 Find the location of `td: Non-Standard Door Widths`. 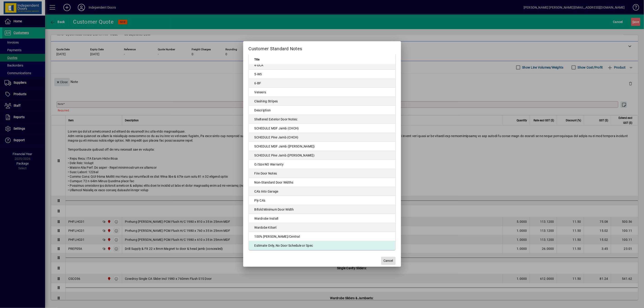

td: Non-Standard Door Widths is located at coordinates (322, 182).